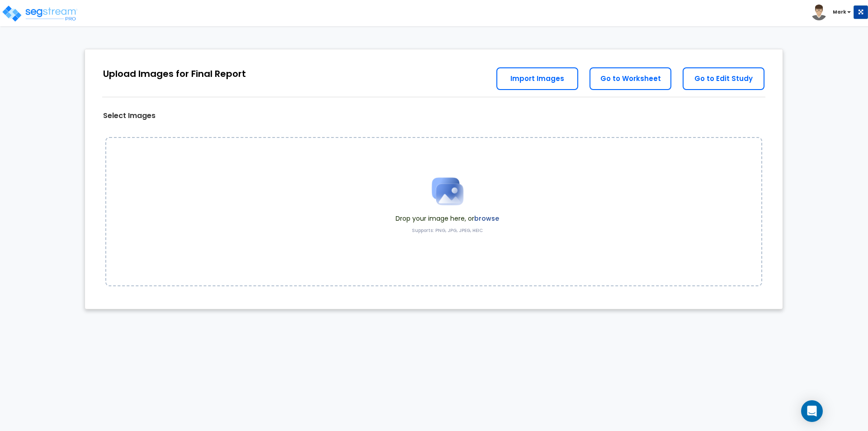  What do you see at coordinates (724, 79) in the screenshot?
I see `a: Go to Edit Study` at bounding box center [724, 79].